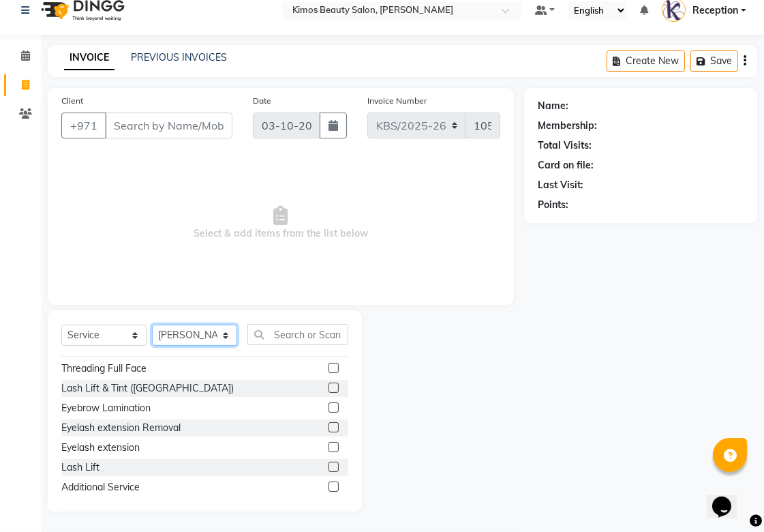 Image resolution: width=764 pixels, height=532 pixels. What do you see at coordinates (397, 100) in the screenshot?
I see `label: Invoice Number` at bounding box center [397, 100].